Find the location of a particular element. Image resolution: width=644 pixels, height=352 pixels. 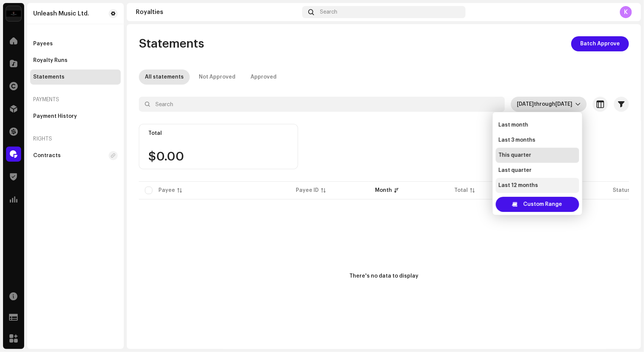

div: All statements is located at coordinates (164, 77).